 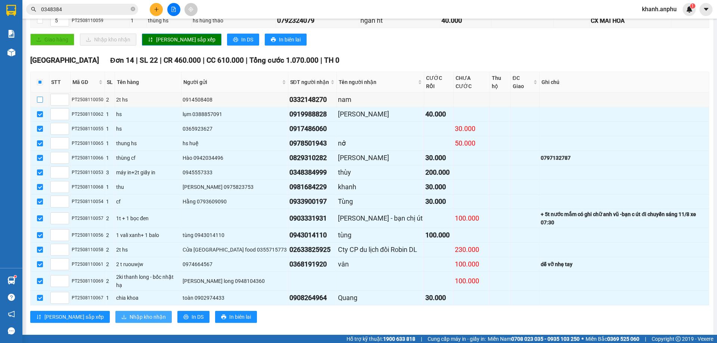 I want to click on span: close-circle, so click(x=133, y=9).